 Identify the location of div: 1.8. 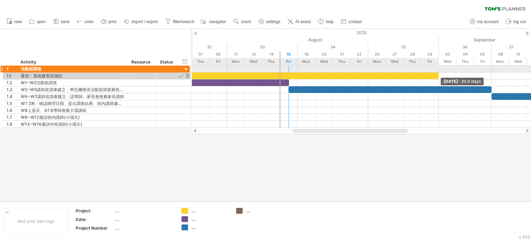
(12, 124).